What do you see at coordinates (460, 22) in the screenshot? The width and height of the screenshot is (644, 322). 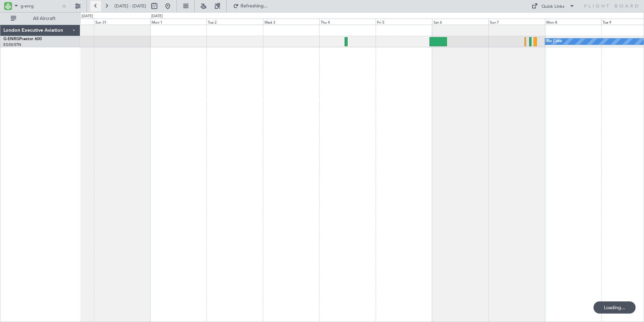 I see `div: Sat 6` at bounding box center [460, 22].